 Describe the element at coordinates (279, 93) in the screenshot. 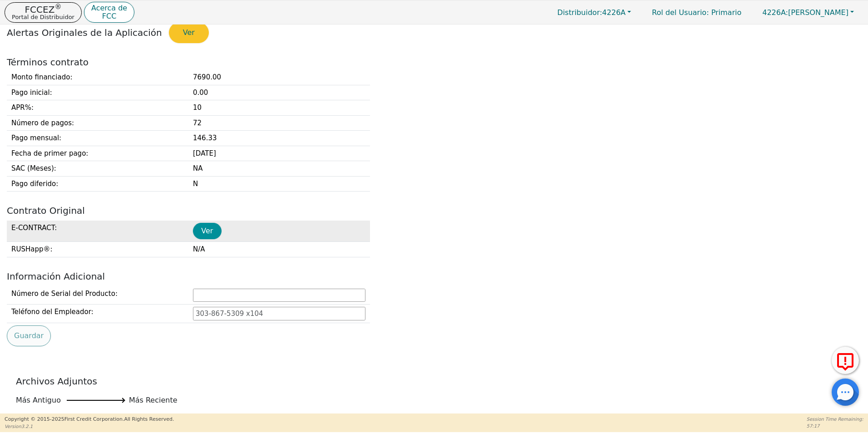

I see `td: 0.00` at that location.